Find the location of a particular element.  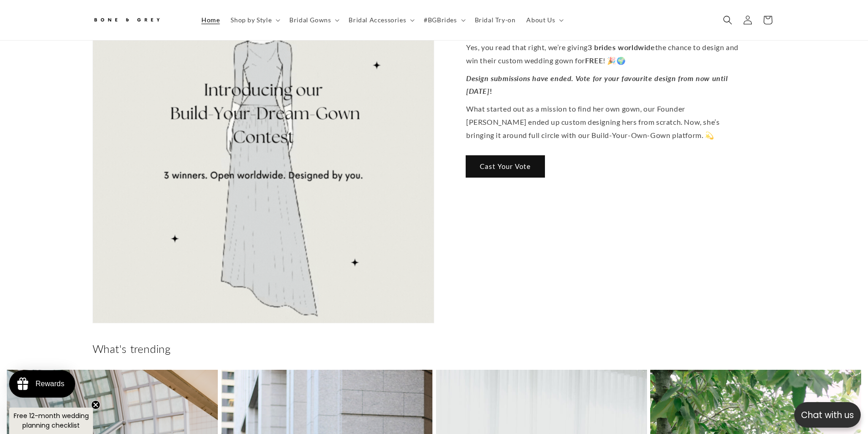

summary: About Us is located at coordinates (544, 20).